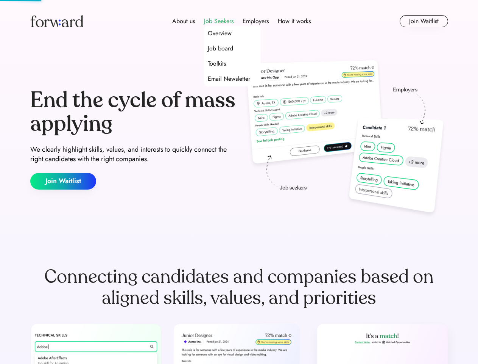  I want to click on div: Connecting candidates and companies based on aligned skills, values, and priorities, so click(239, 287).